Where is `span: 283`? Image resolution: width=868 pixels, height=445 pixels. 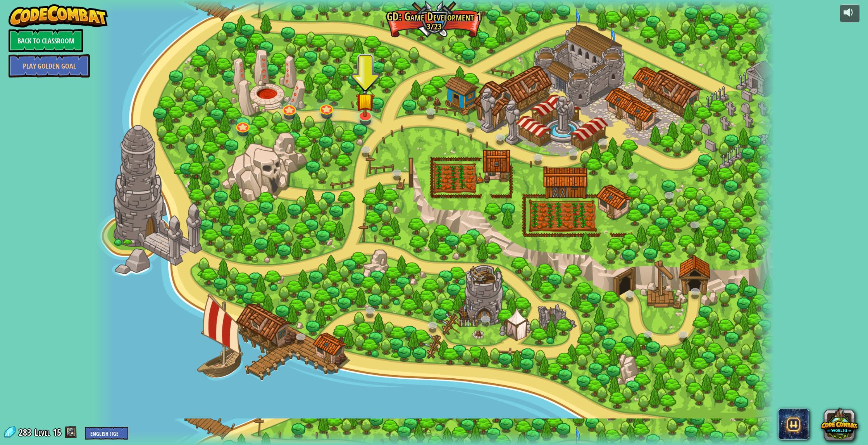
span: 283 is located at coordinates (26, 432).